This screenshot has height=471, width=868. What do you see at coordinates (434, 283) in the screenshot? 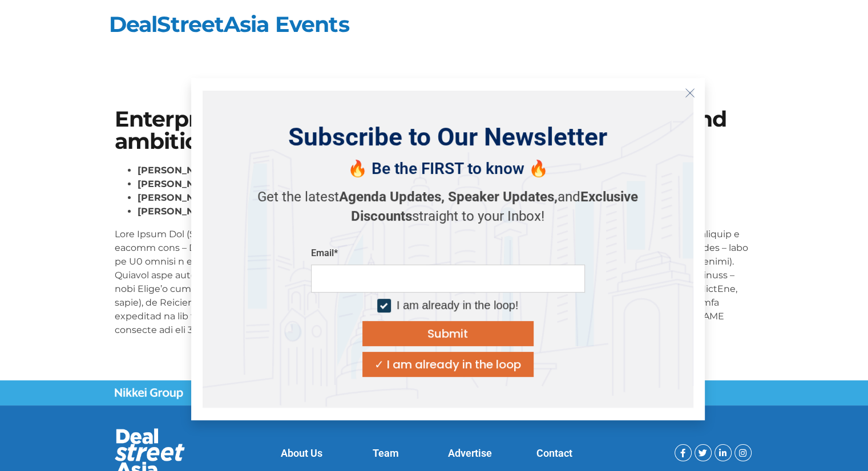
I see `p: Lore Ipsum Dol (Sitam), Conse Adip (ELI Seddo) eiu Te. IN Utl (Etdolor Mag), aliq enimadmi’ venia...` at bounding box center [434, 283].